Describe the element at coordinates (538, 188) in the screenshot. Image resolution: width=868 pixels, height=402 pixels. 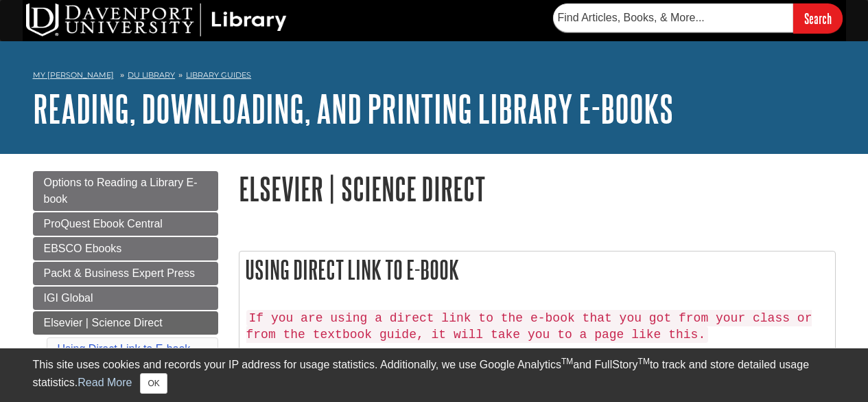
I see `h1: Elsevier | Science Direct` at that location.